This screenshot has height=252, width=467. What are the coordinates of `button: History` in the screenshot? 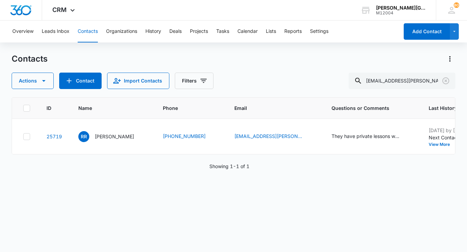 It's located at (153, 31).